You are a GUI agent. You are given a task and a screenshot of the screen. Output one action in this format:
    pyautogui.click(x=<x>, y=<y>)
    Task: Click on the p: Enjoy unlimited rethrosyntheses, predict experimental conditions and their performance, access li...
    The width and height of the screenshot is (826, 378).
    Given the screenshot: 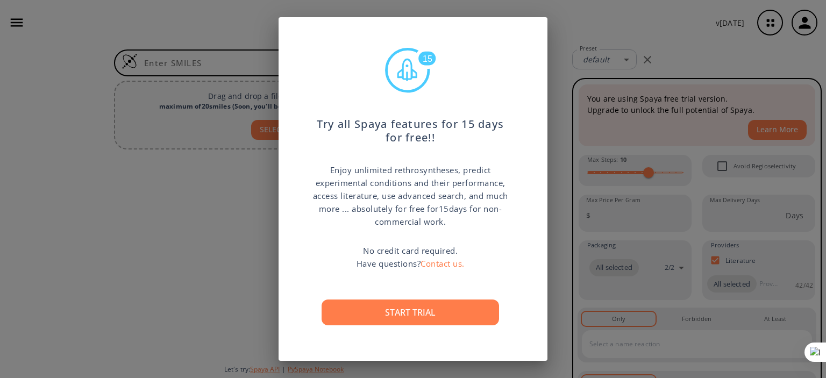 What is the action you would take?
    pyautogui.click(x=410, y=196)
    